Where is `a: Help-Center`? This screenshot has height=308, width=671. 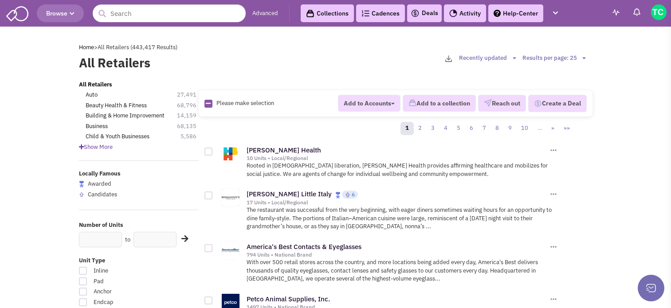
a: Help-Center is located at coordinates (515, 13).